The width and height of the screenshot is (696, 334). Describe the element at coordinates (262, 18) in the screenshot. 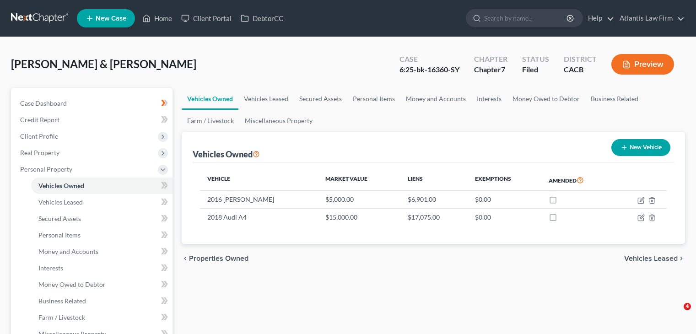

I see `a: DebtorCC` at that location.